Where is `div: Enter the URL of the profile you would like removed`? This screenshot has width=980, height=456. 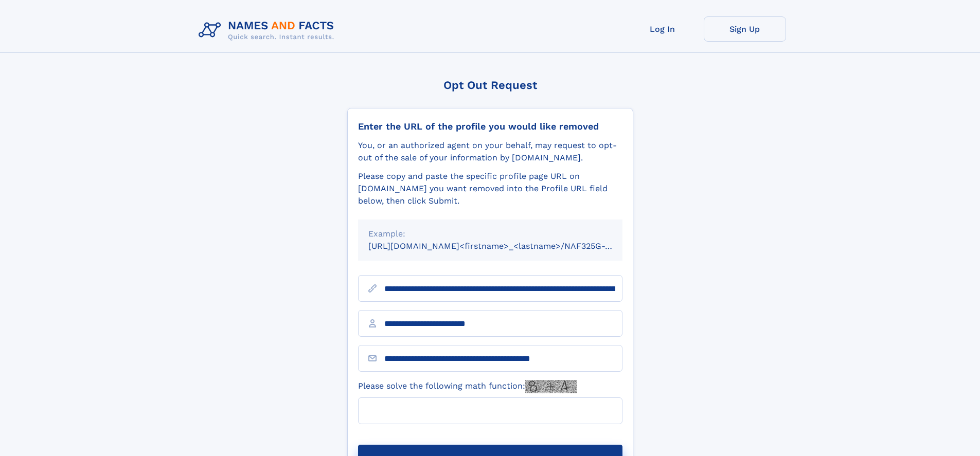 div: Enter the URL of the profile you would like removed is located at coordinates (490, 126).